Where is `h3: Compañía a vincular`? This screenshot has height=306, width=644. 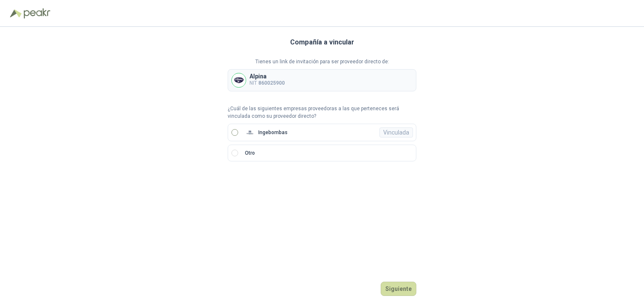 h3: Compañía a vincular is located at coordinates (322, 42).